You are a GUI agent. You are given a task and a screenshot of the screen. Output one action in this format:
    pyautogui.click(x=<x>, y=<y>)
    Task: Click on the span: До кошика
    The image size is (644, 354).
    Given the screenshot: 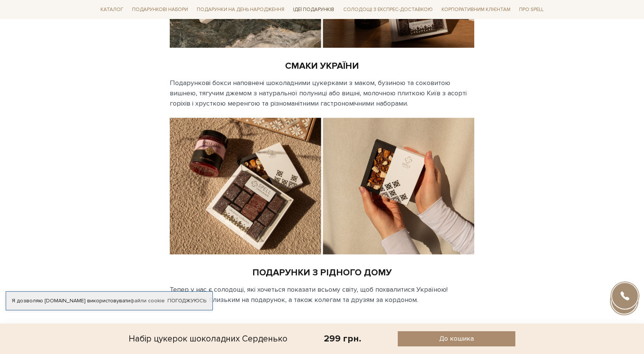 What is the action you would take?
    pyautogui.click(x=456, y=339)
    